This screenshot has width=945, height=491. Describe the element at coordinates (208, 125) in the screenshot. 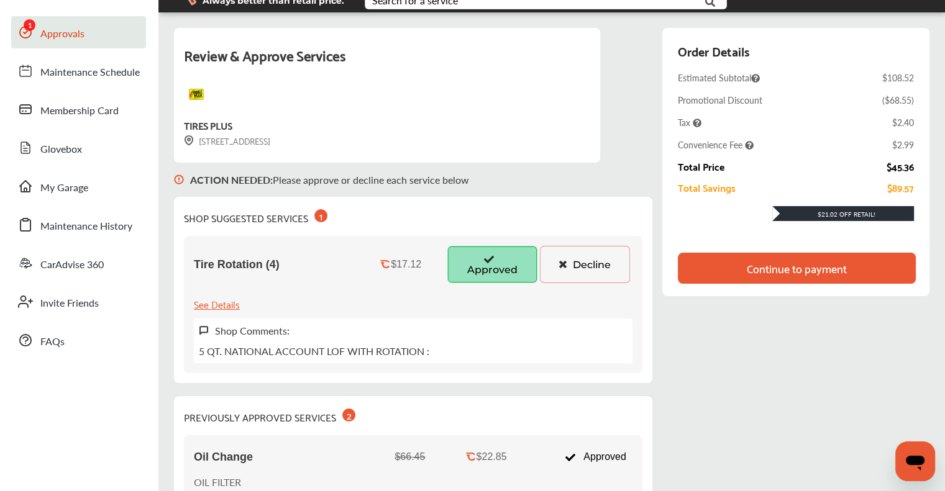

I see `div: TIRES PLUS` at that location.